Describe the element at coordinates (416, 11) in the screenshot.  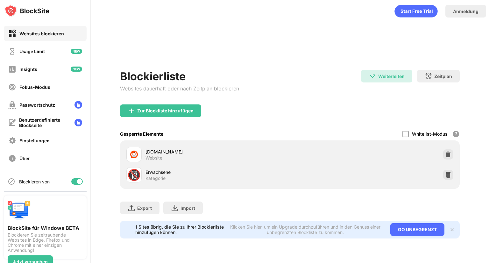
I see `div: animation` at that location.